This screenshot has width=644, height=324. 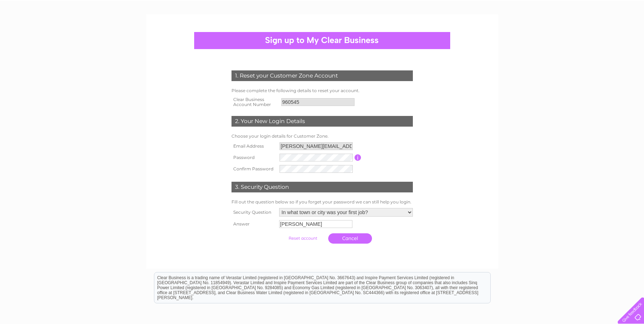 I want to click on a: Cancel, so click(x=350, y=238).